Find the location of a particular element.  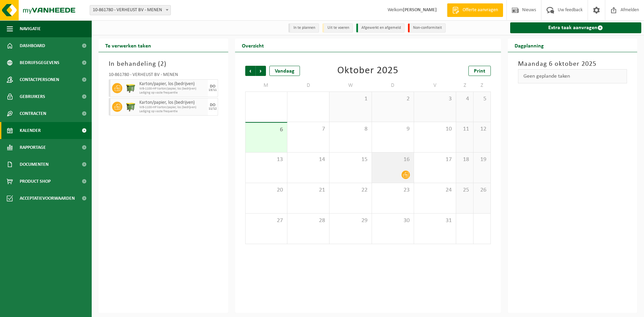

span: 13 is located at coordinates (266, 160).